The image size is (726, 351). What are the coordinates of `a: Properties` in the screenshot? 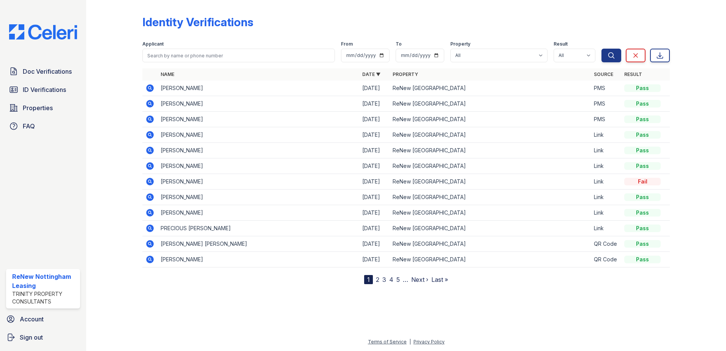 It's located at (43, 108).